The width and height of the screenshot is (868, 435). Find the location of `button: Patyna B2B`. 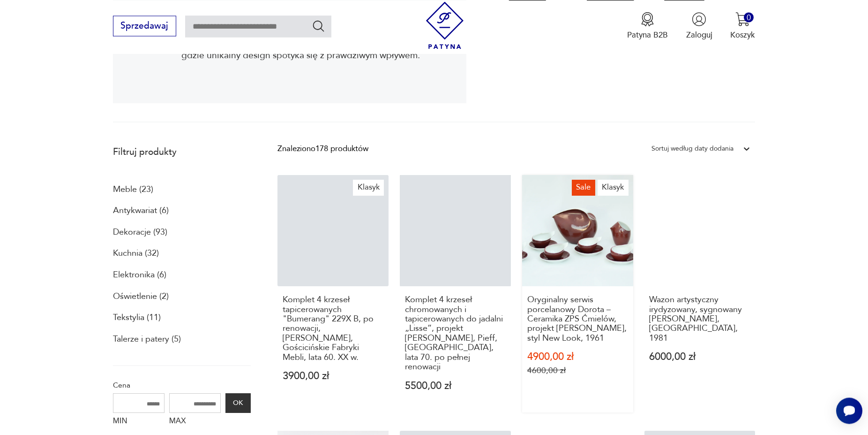

button: Patyna B2B is located at coordinates (647, 26).